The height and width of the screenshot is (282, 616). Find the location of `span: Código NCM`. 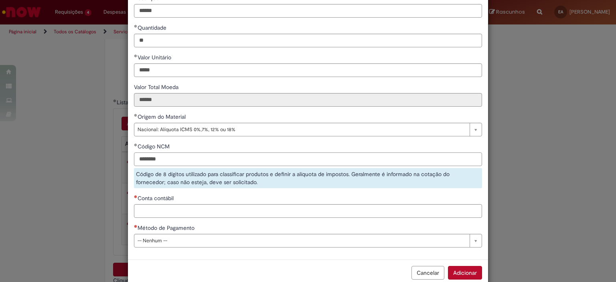

span: Código NCM is located at coordinates (154, 146).